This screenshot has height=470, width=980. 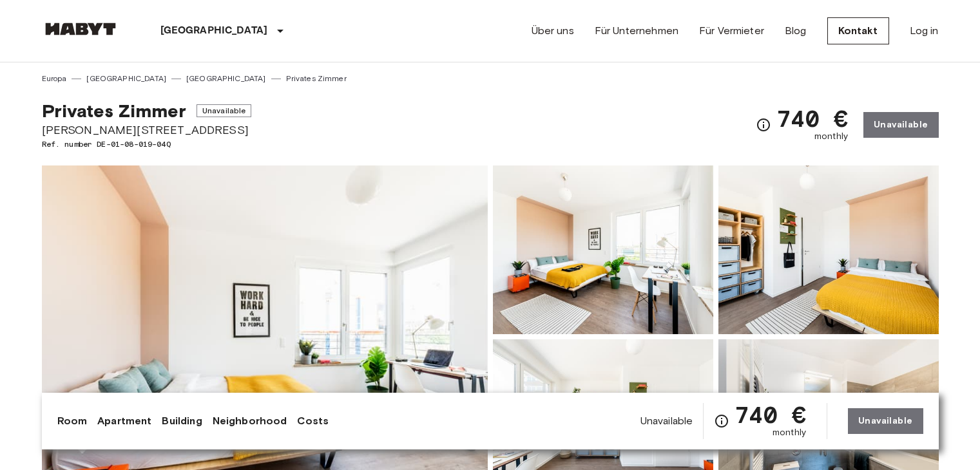 What do you see at coordinates (731, 31) in the screenshot?
I see `a: Für Vermieter` at bounding box center [731, 31].